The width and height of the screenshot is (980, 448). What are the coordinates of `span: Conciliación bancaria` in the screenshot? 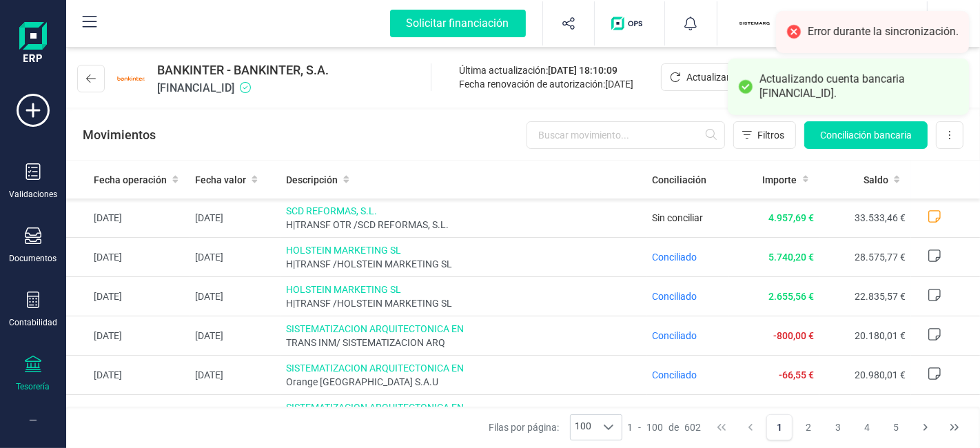 It's located at (866, 135).